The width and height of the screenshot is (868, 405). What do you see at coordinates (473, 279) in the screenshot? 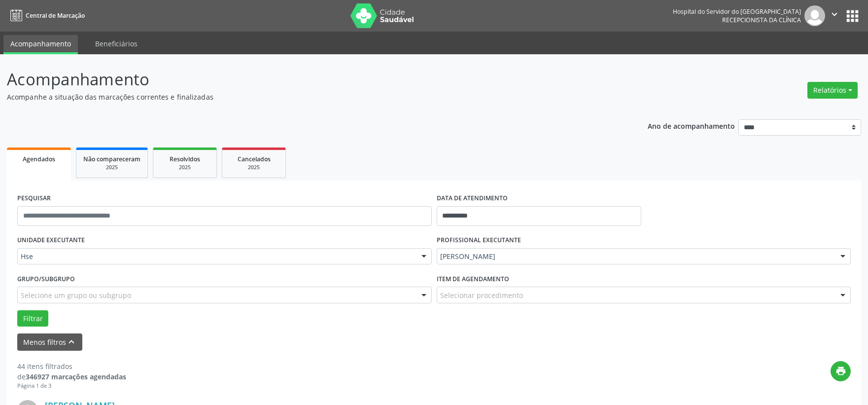
I see `label: Item de agendamento` at bounding box center [473, 279].